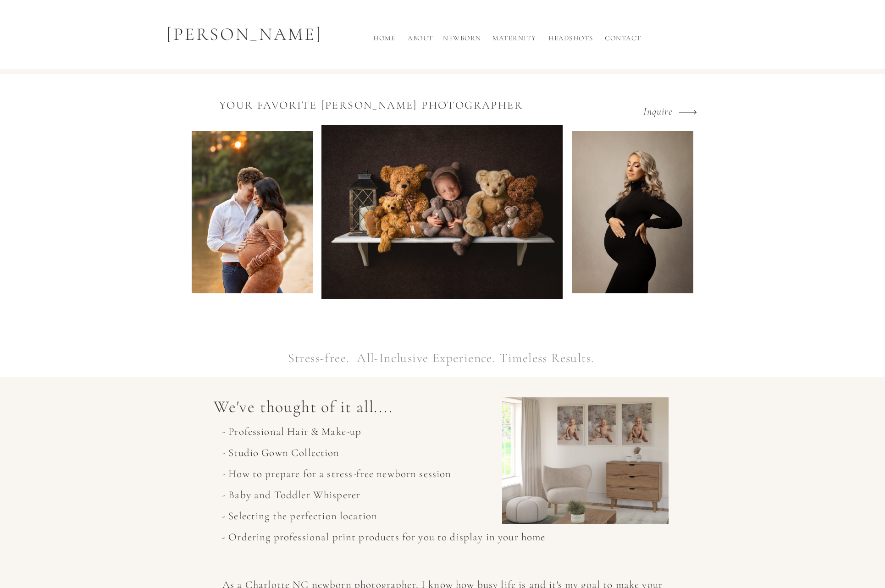 This screenshot has height=588, width=885. Describe the element at coordinates (463, 40) in the screenshot. I see `h2: Newborn` at that location.